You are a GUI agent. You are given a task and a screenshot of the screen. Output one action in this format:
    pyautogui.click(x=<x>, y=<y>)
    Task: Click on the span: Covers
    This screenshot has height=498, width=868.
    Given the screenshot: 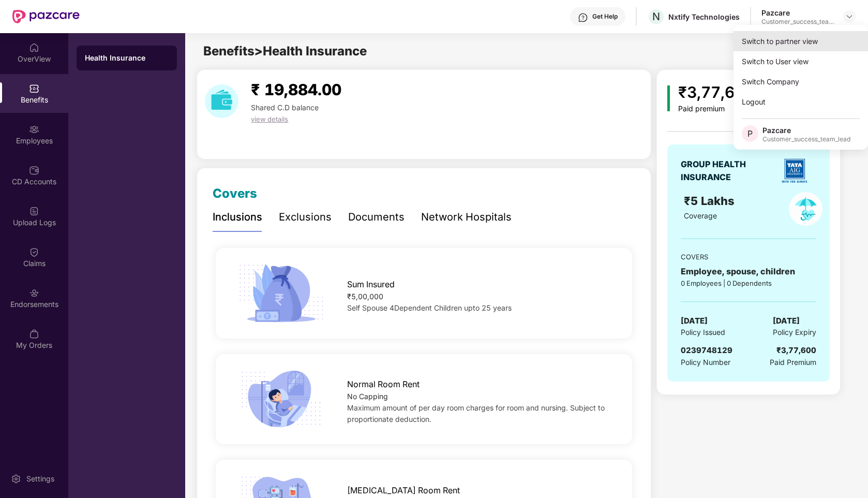 What is the action you would take?
    pyautogui.click(x=235, y=193)
    